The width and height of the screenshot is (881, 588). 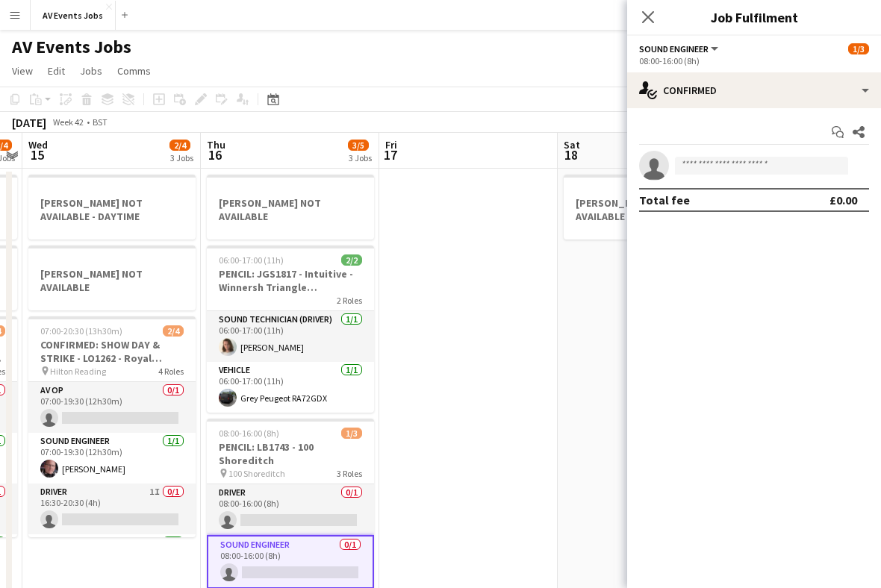 What do you see at coordinates (291, 510) in the screenshot?
I see `app-card-role: Driver0/108:00-16:00 (8h)` at bounding box center [291, 510].